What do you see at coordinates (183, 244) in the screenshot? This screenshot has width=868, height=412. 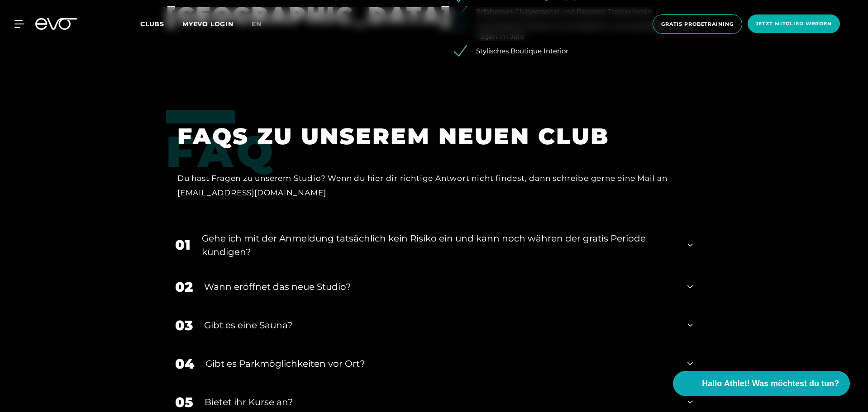 I see `div: 01` at bounding box center [183, 244].